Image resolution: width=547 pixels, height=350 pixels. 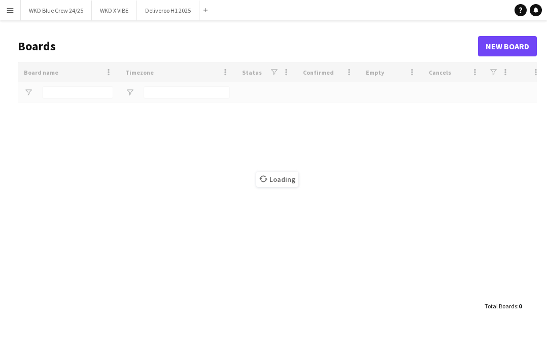 I want to click on button: Deliveroo H1 2025, so click(x=168, y=10).